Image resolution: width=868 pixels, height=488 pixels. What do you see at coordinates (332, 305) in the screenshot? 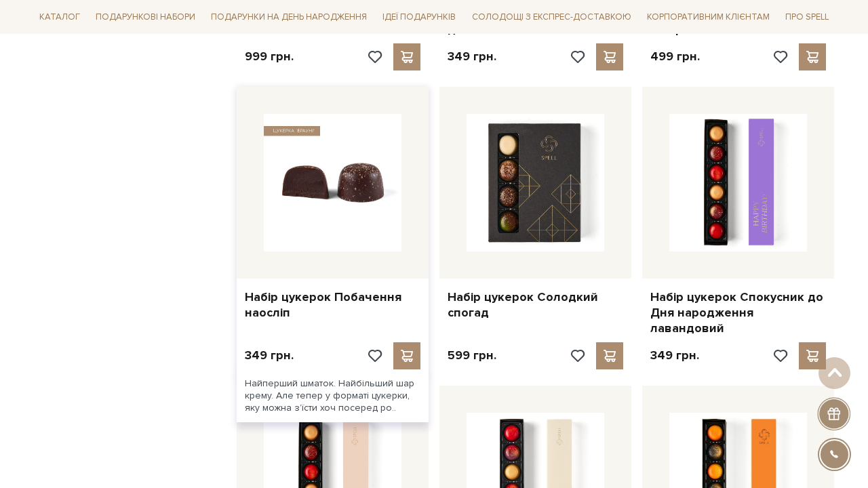
I see `a: Набір цукерок Побачення наосліп` at bounding box center [332, 305].